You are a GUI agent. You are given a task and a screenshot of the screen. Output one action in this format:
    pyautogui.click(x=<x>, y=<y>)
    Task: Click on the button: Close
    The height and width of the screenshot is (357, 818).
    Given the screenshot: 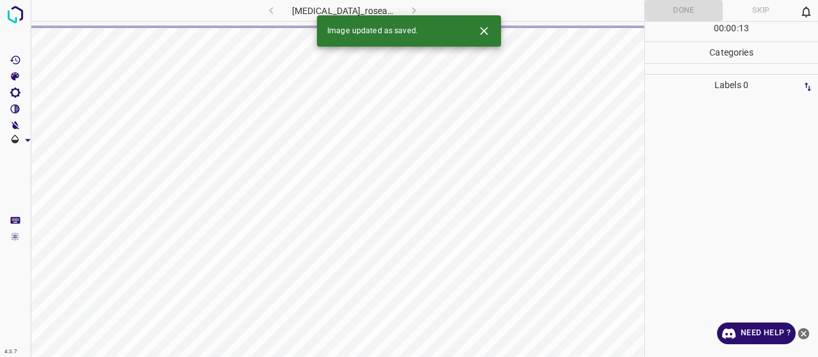 What is the action you would take?
    pyautogui.click(x=484, y=31)
    